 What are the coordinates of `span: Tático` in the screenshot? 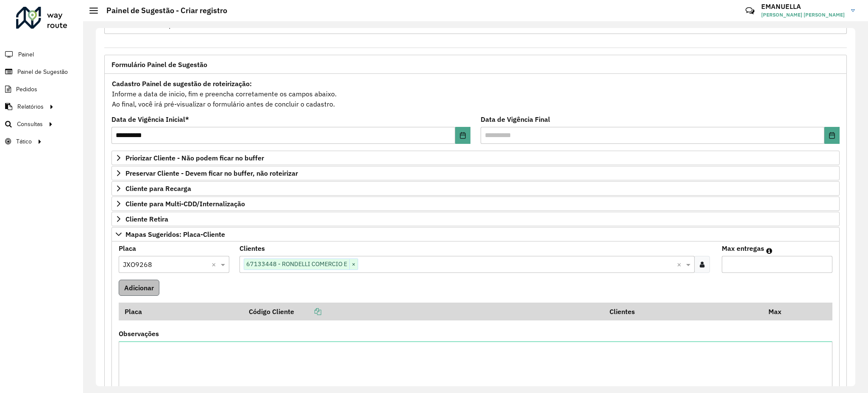 It's located at (24, 141).